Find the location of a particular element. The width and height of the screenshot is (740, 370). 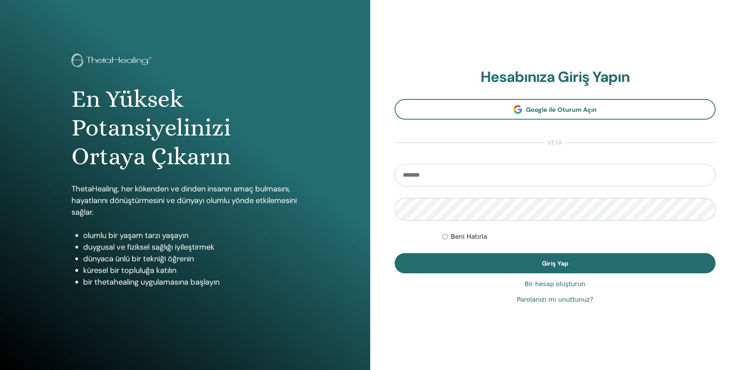

font: duygusal ve fiziksel sağlığı iyileştirmek is located at coordinates (149, 247).